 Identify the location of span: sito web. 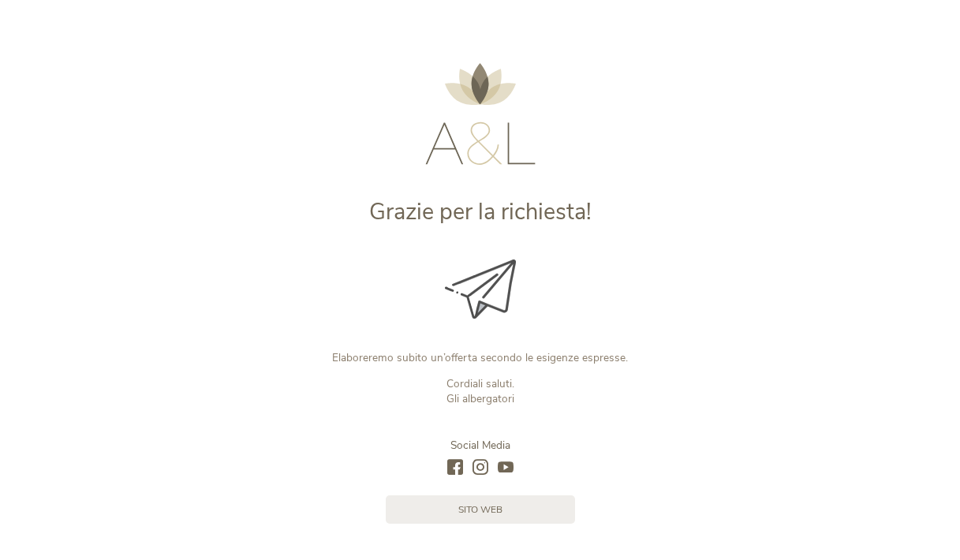
(480, 510).